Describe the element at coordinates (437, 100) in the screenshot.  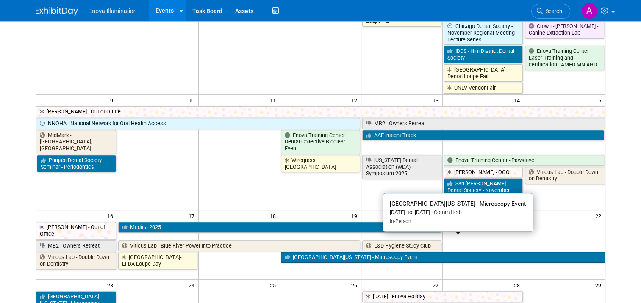
I see `span: 13` at that location.